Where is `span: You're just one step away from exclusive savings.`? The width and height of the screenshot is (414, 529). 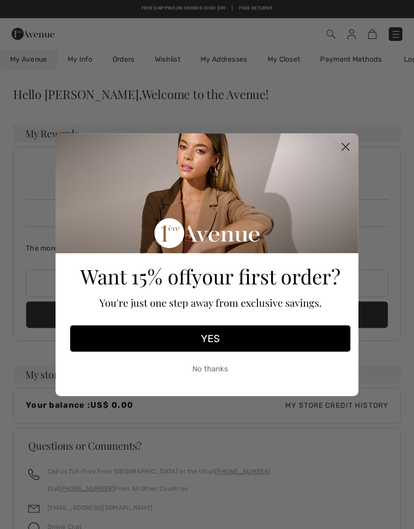
span: You're just one step away from exclusive savings. is located at coordinates (211, 302).